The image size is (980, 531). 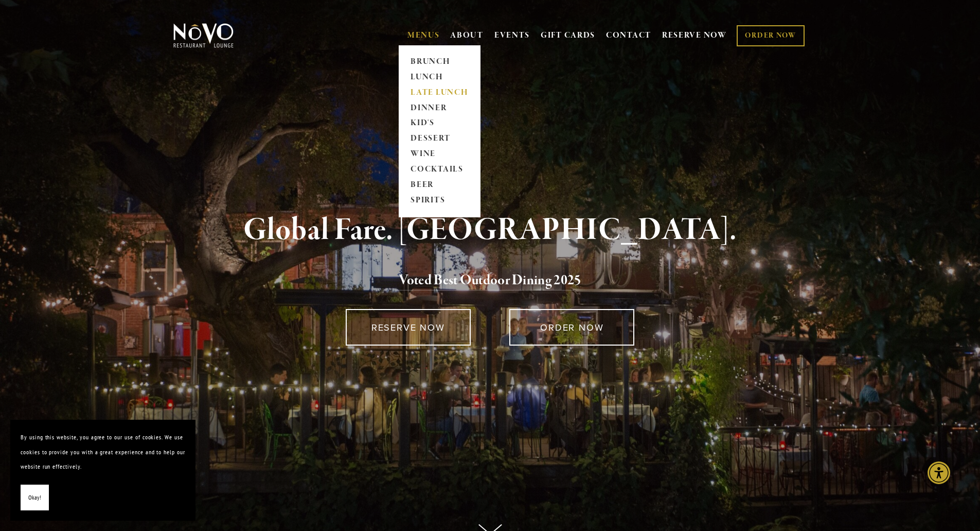 What do you see at coordinates (35, 497) in the screenshot?
I see `button: Okay!` at bounding box center [35, 497].